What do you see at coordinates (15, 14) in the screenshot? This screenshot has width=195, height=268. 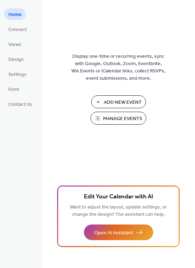 I see `a: Home` at bounding box center [15, 14].